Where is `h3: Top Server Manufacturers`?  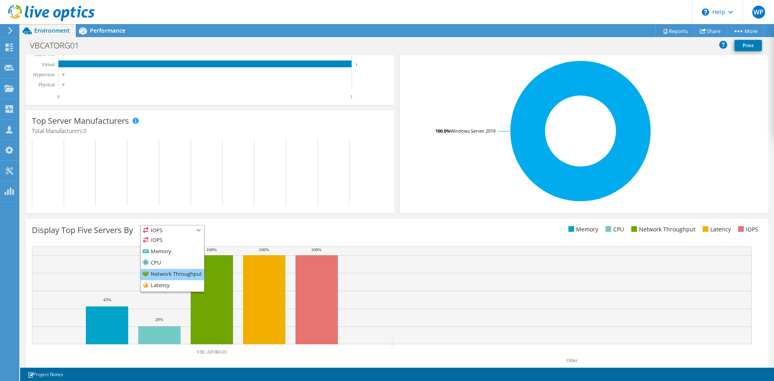
h3: Top Server Manufacturers is located at coordinates (80, 121).